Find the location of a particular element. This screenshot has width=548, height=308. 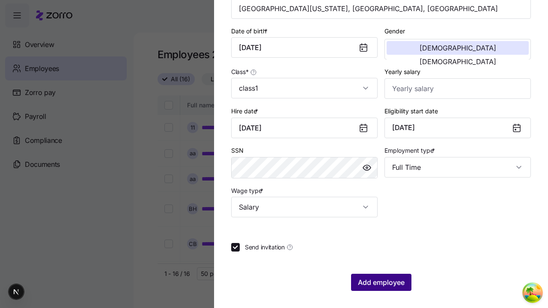

label: Gender is located at coordinates (395, 31).